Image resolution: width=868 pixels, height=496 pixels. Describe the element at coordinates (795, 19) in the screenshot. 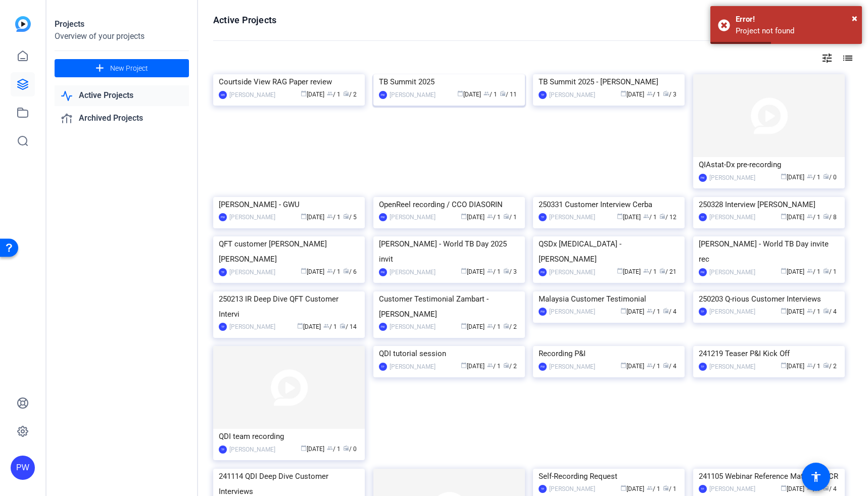

I see `div: Error!` at that location.